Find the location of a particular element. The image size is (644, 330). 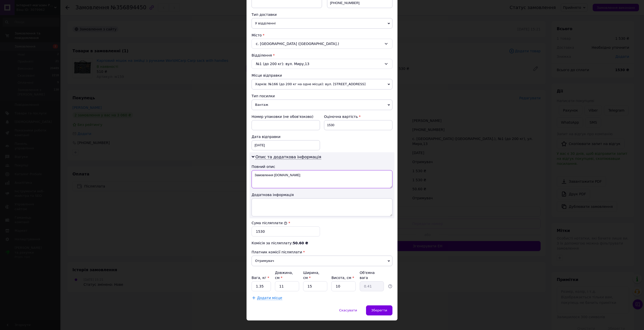

span: Опис та додаткова інформація is located at coordinates (288, 157).